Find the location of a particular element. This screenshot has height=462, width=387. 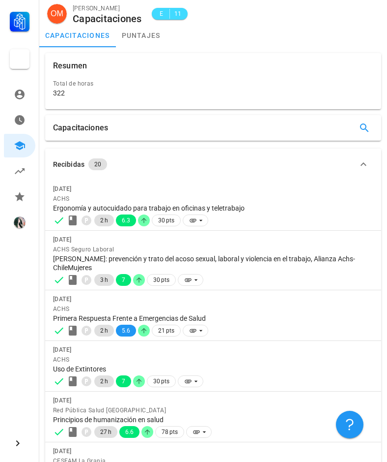

span: E is located at coordinates (162, 14).